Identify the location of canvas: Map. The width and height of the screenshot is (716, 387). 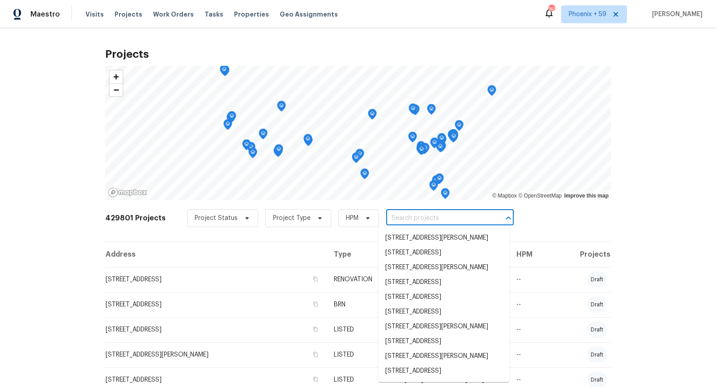
(358, 133).